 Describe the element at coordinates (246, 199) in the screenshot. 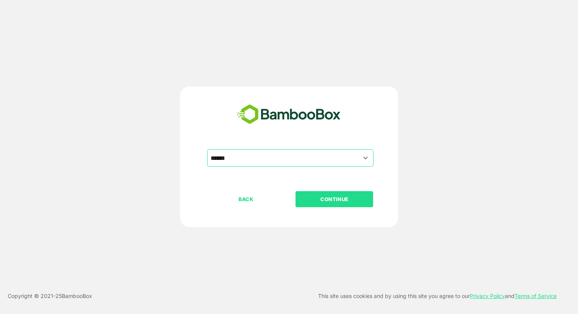

I see `button: BACK` at that location.